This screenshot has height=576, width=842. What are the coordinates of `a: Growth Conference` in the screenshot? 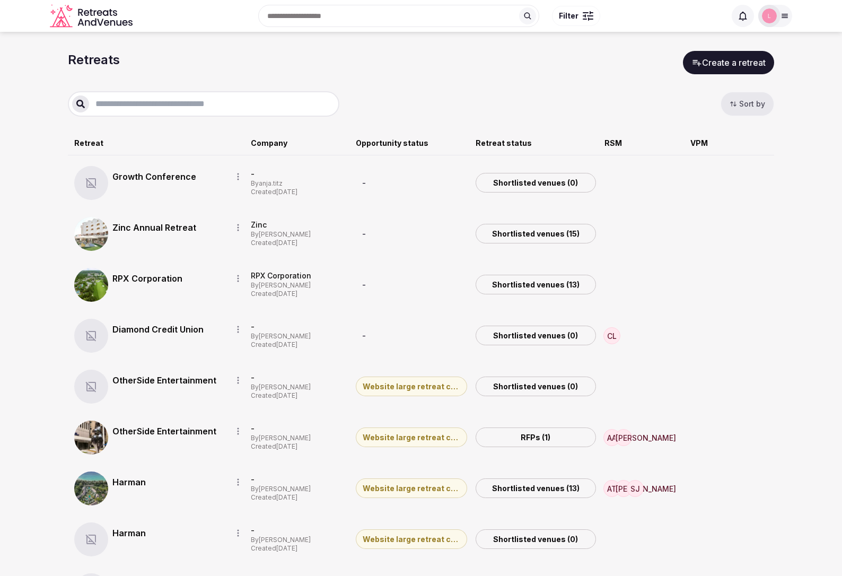 It's located at (168, 177).